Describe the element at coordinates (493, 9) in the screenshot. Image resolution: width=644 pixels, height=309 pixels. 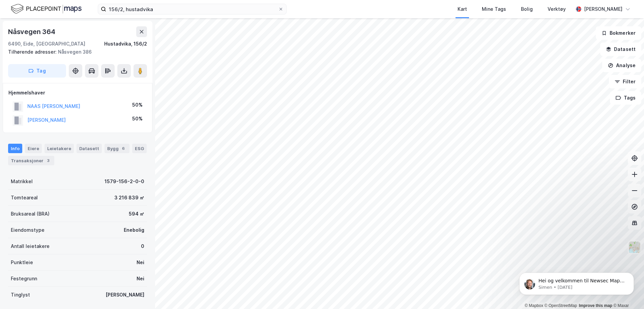
I see `div: Mine Tags` at that location.